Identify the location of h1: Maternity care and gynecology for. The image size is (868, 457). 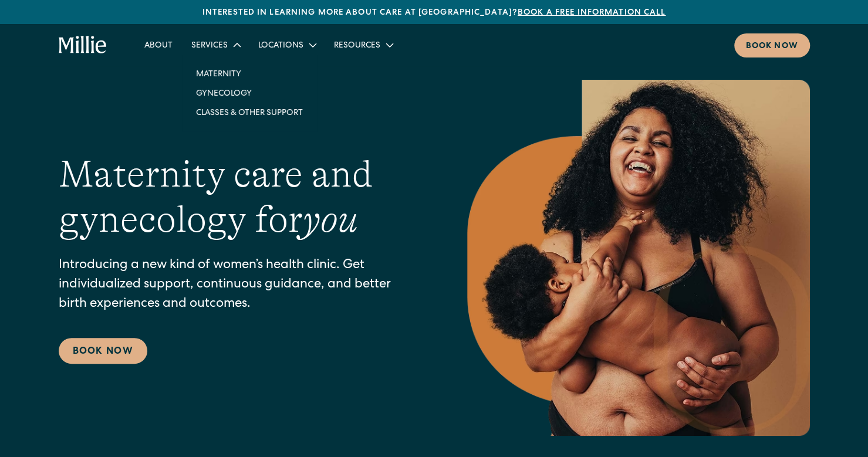
(239, 197).